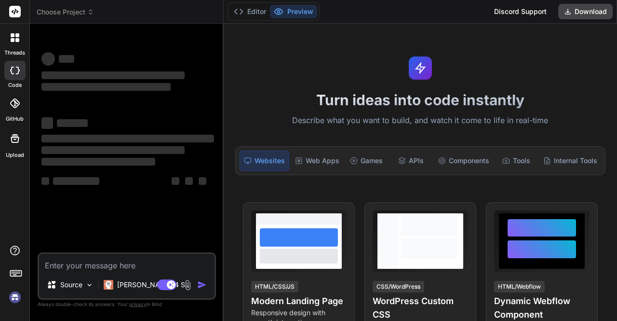 The height and width of the screenshot is (321, 617). Describe the element at coordinates (420, 121) in the screenshot. I see `p: Describe what you want to build, and watch it come to life in real-time` at that location.